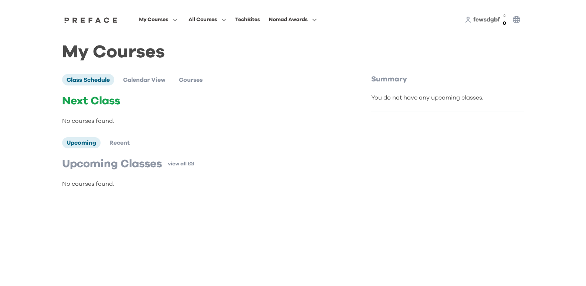 The image size is (586, 286). Describe the element at coordinates (88, 80) in the screenshot. I see `span: Class Schedule` at that location.